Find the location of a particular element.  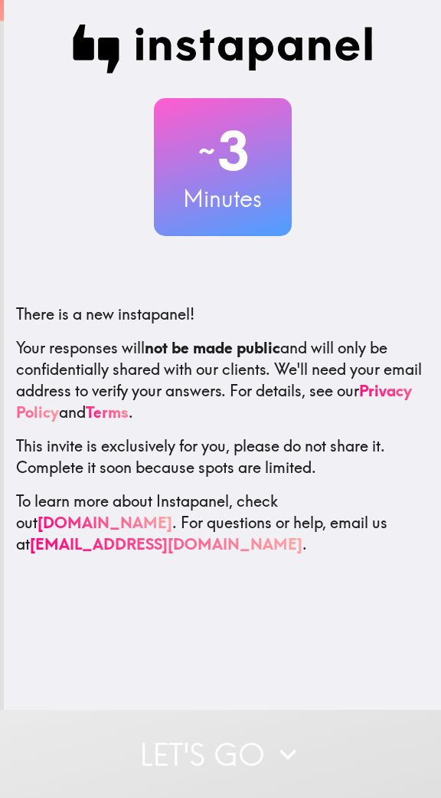

h3: Minutes is located at coordinates (223, 199).